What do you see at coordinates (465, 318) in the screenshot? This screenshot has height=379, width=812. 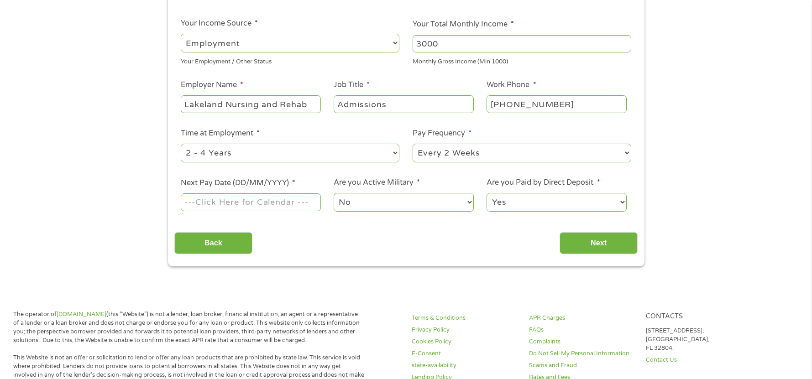 I see `a: Terms & Conditions` at bounding box center [465, 318].